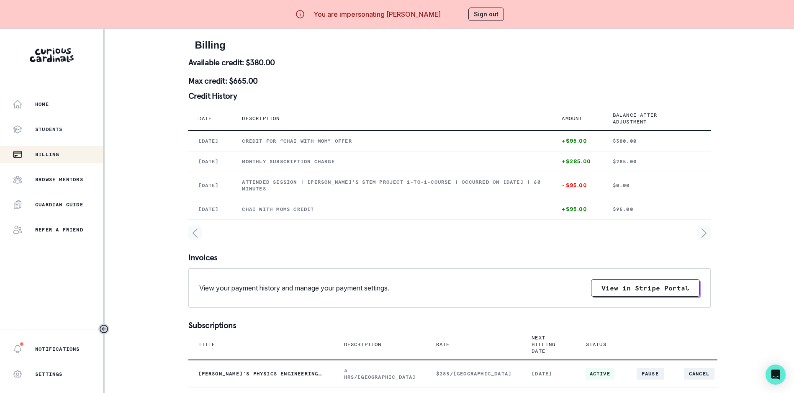 The height and width of the screenshot is (393, 794). Describe the element at coordinates (650, 374) in the screenshot. I see `button: Pause` at that location.